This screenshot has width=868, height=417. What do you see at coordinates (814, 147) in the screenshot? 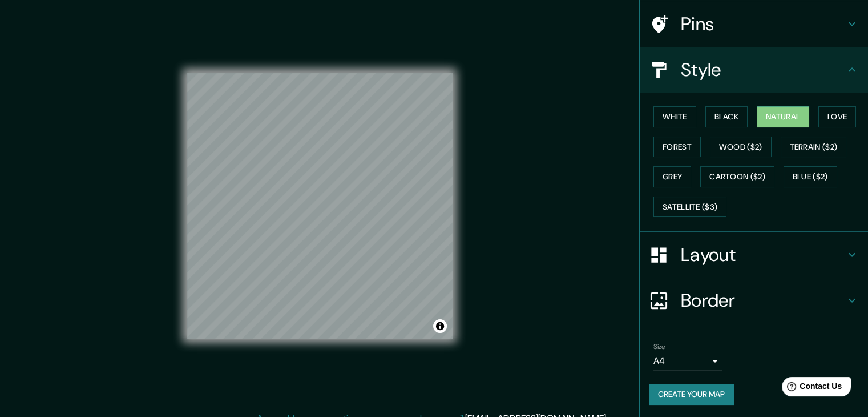
I see `button: Terrain ($2)` at bounding box center [814, 147].